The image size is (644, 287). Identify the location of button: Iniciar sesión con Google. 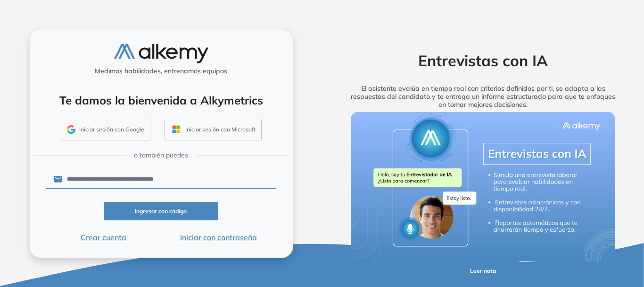
(105, 129).